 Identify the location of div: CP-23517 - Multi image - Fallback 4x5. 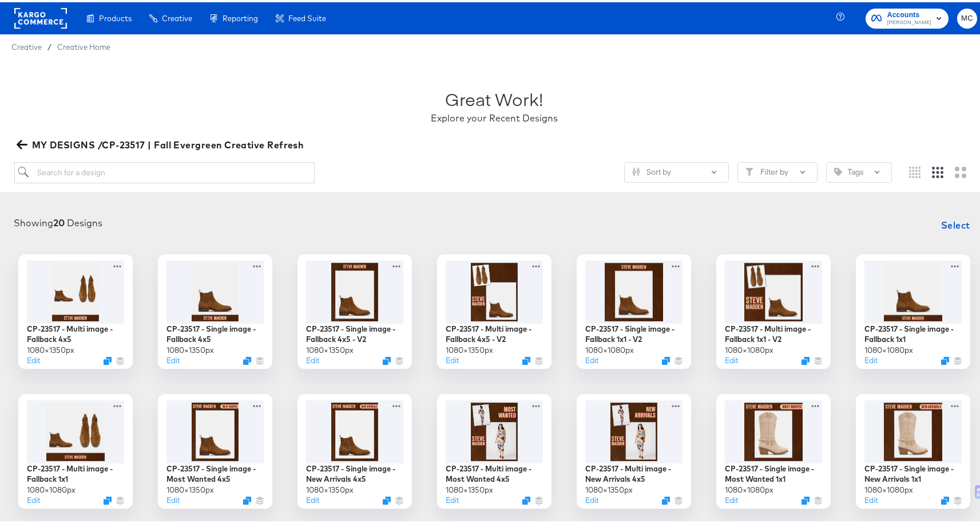
(75, 331).